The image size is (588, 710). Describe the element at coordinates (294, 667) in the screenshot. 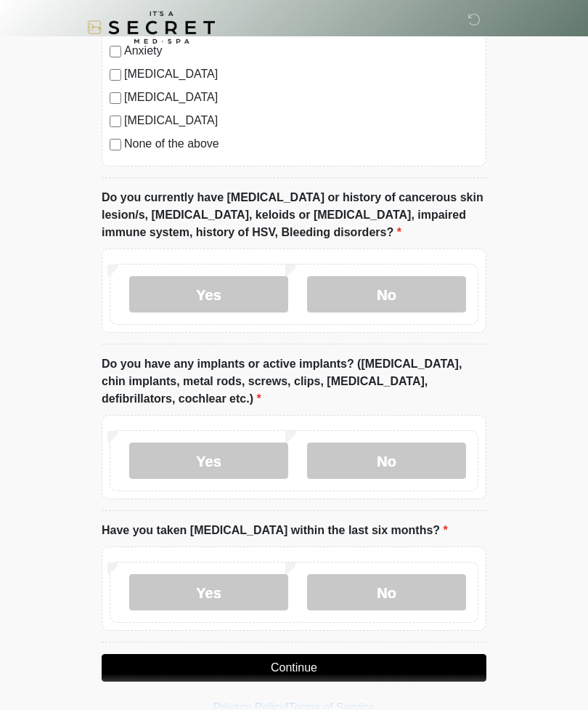

I see `button: Continue` at that location.